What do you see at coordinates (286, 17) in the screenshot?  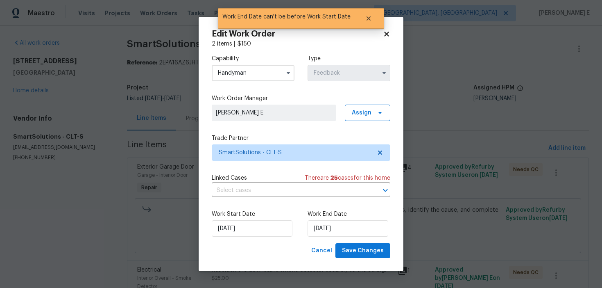 I see `span: Work End Date can't be before Work Start Date` at bounding box center [286, 17].